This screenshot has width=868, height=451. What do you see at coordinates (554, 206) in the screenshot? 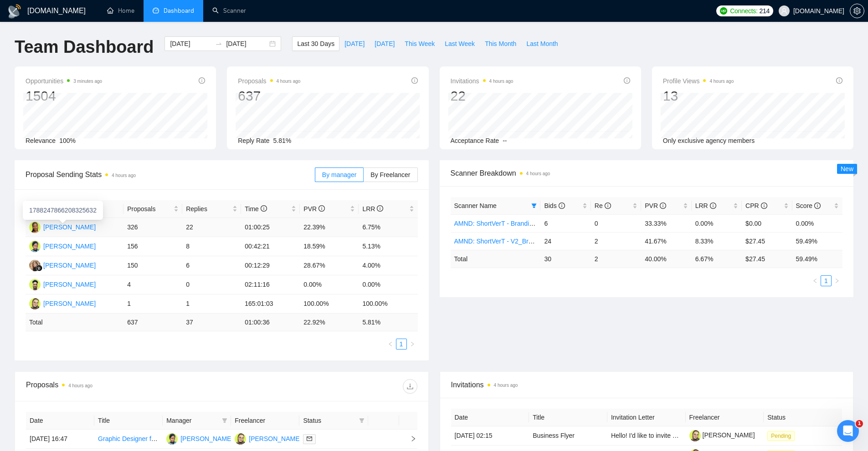
I see `span: Bids` at bounding box center [554, 206].